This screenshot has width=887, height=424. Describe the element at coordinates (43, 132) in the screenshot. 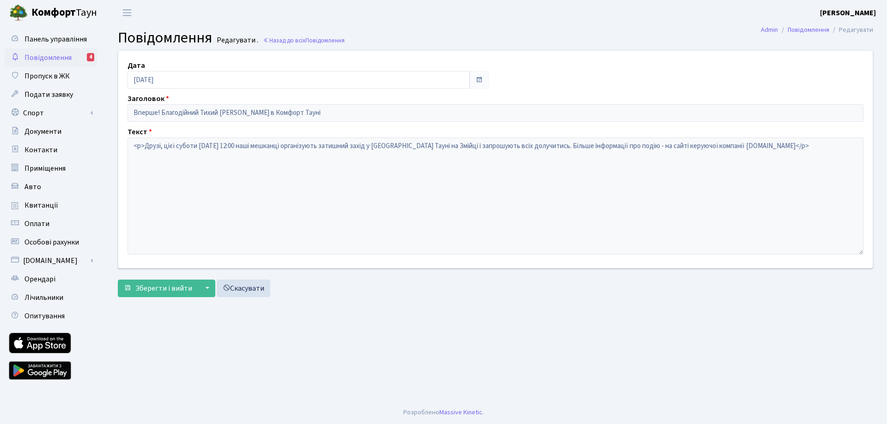

I see `span: Документи` at that location.